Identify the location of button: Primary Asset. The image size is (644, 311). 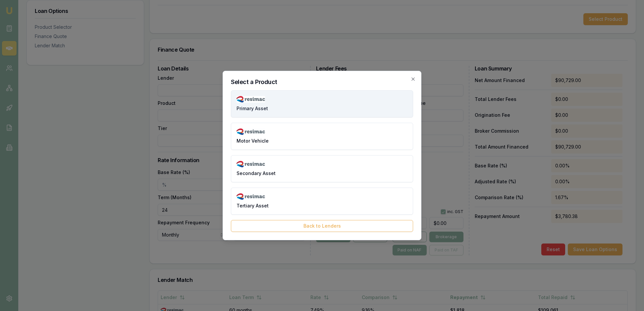
(322, 104).